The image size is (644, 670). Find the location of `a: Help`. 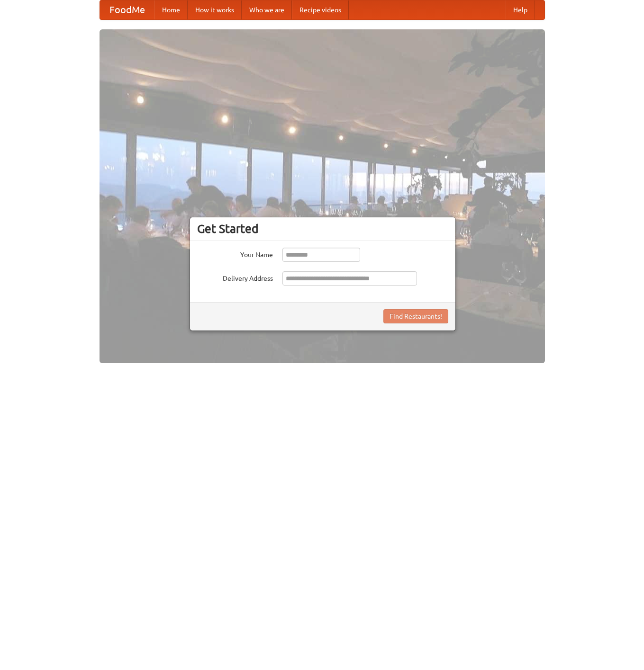

a: Help is located at coordinates (520, 10).